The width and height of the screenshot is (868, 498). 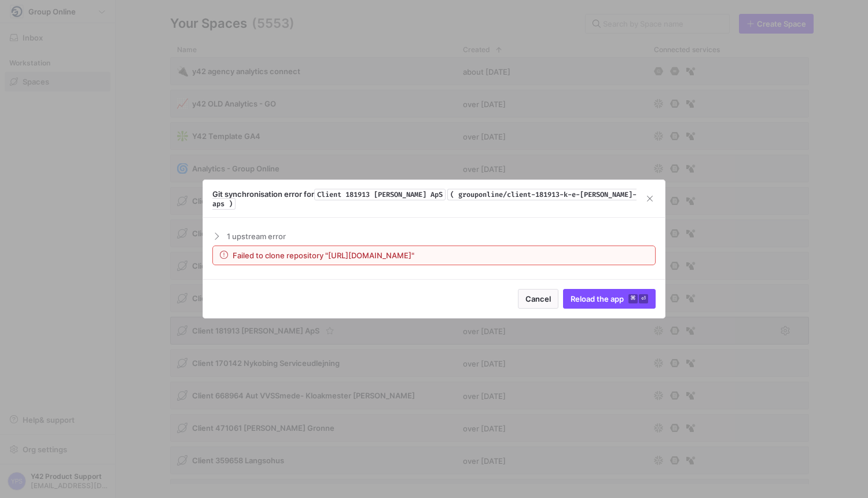 What do you see at coordinates (597, 299) in the screenshot?
I see `span: Reload the app` at bounding box center [597, 299].